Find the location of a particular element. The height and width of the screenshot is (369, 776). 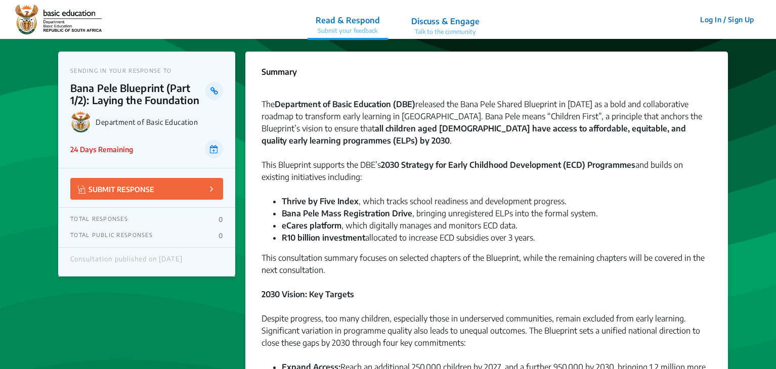

p: Read & Respond is located at coordinates (348, 20).